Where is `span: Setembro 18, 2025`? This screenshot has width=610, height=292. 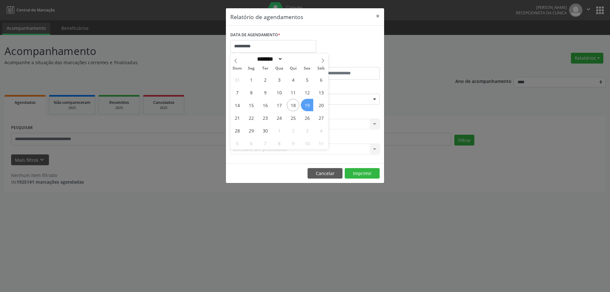
span: Setembro 18, 2025 is located at coordinates (293, 105).